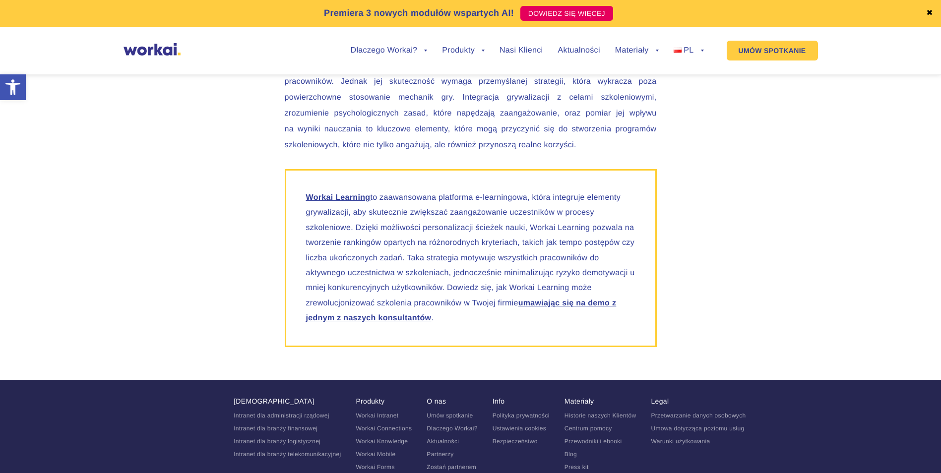 This screenshot has width=941, height=473. I want to click on p: Grywalizacja, jeśli jest właściwie wdrożona, może znacząco zwiększyć zaangażowanie w szkolenia pr..., so click(471, 106).